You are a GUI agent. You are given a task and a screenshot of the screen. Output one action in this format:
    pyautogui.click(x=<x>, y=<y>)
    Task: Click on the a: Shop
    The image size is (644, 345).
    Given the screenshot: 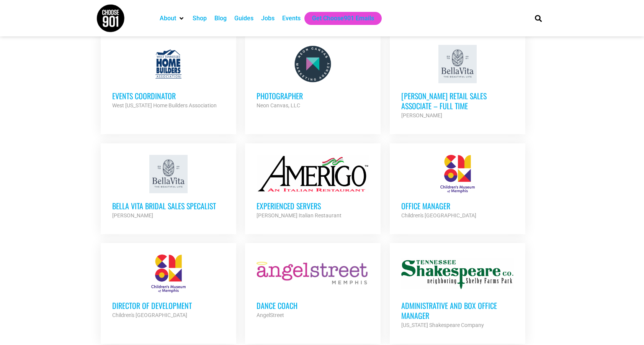 What is the action you would take?
    pyautogui.click(x=200, y=18)
    